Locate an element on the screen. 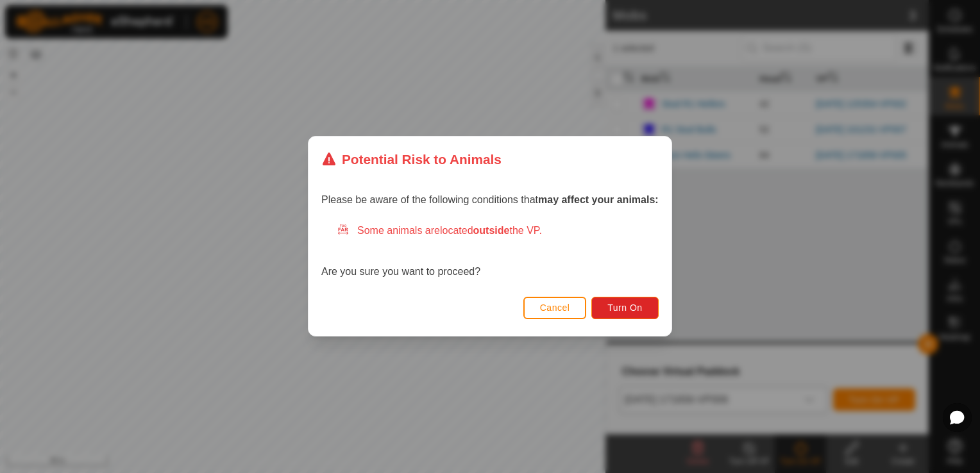 This screenshot has height=473, width=980. span: Please be aware of the following conditions that is located at coordinates (490, 200).